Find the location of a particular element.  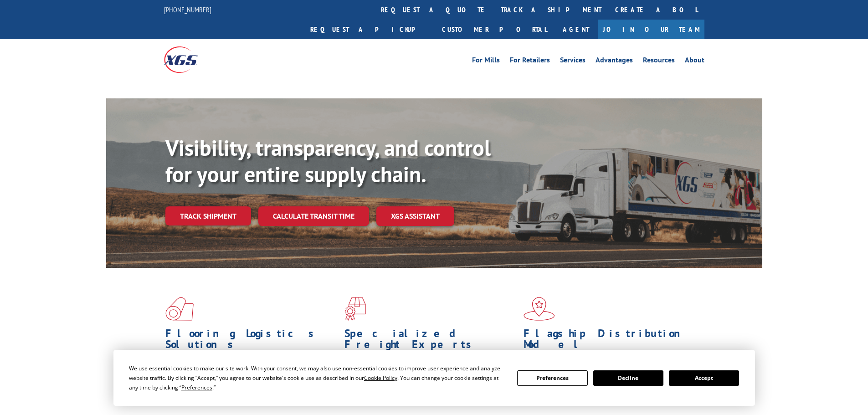

a: Request a pickup is located at coordinates (369, 29).